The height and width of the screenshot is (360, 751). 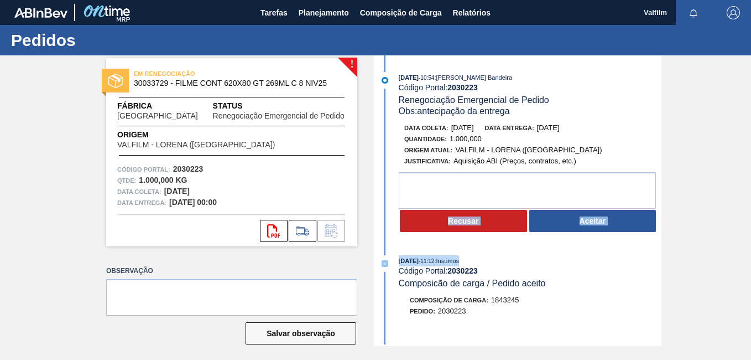 I want to click on div: Ir para Composição de Carga, so click(x=303, y=231).